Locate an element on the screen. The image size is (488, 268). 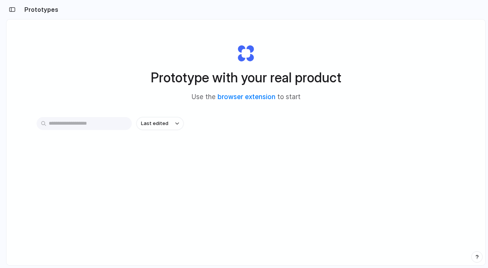
span: Last edited is located at coordinates (155, 123).